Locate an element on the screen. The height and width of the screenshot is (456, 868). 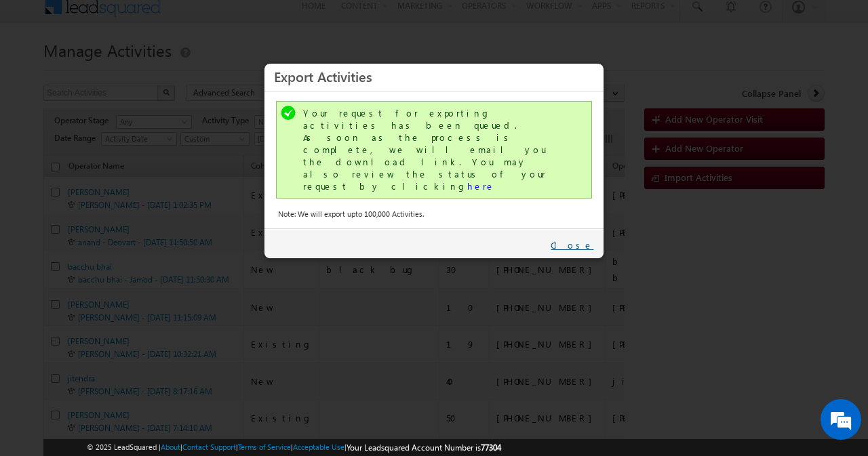
span: © 2025 LeadSquared | | | | | is located at coordinates (293, 447).